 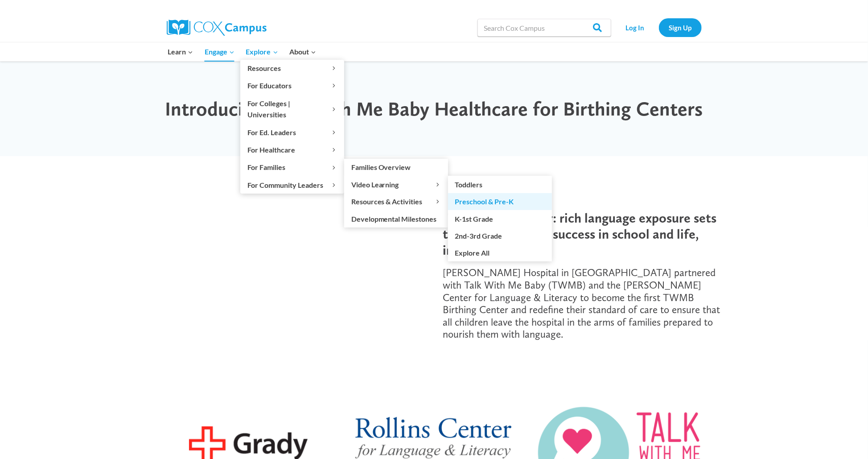 I want to click on button: Child menu of Explore, so click(x=262, y=52).